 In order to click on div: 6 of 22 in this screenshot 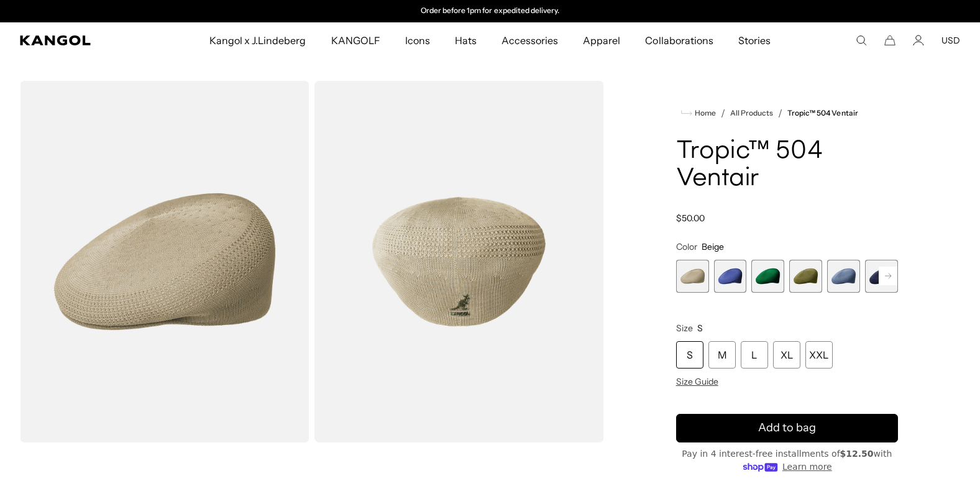, I will do `click(882, 276)`.